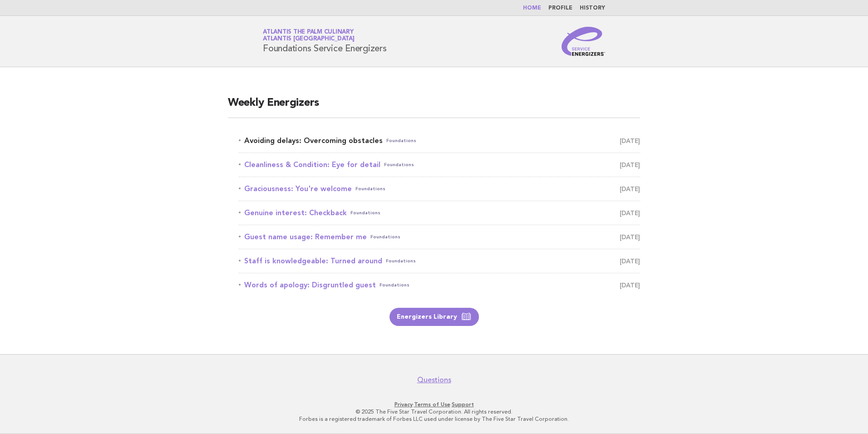  Describe the element at coordinates (432, 405) in the screenshot. I see `a: Terms of Use` at that location.